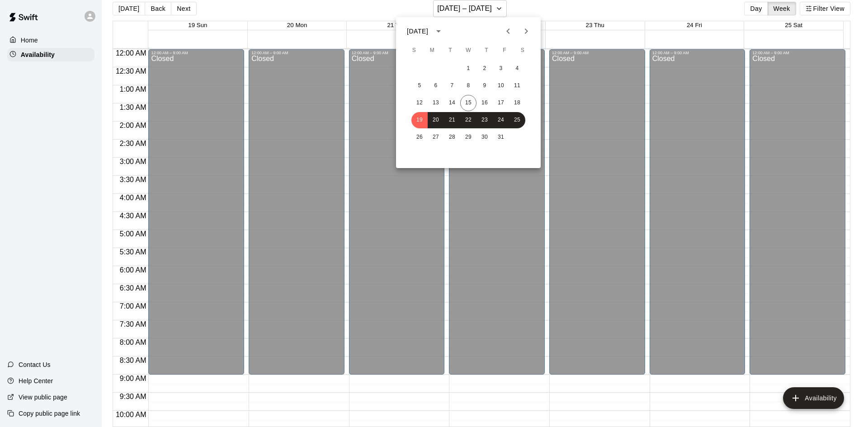 The width and height of the screenshot is (868, 427). Describe the element at coordinates (438, 32) in the screenshot. I see `button: calendar view is open, switch to year view` at that location.